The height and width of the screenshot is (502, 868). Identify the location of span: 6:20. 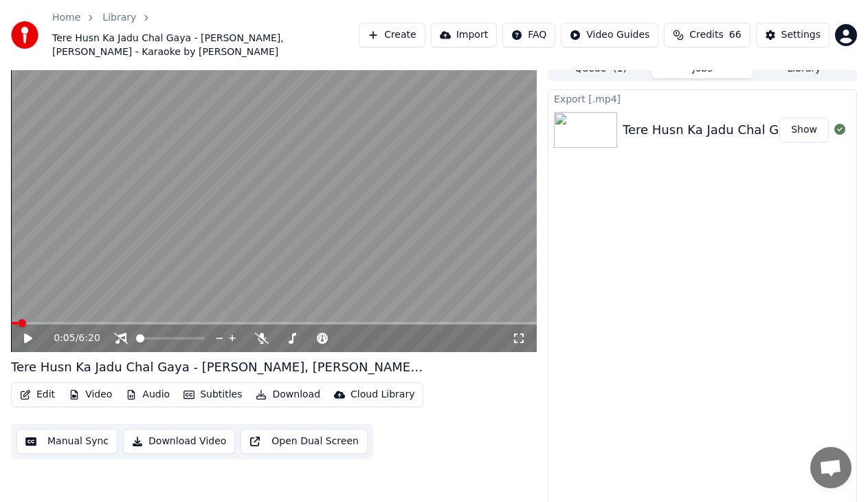
(89, 338).